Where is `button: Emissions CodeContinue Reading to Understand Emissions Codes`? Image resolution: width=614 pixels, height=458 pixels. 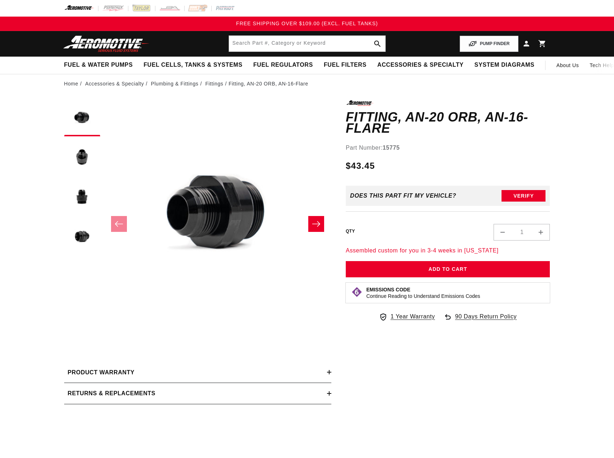 button: Emissions CodeContinue Reading to Understand Emissions Codes is located at coordinates (423, 293).